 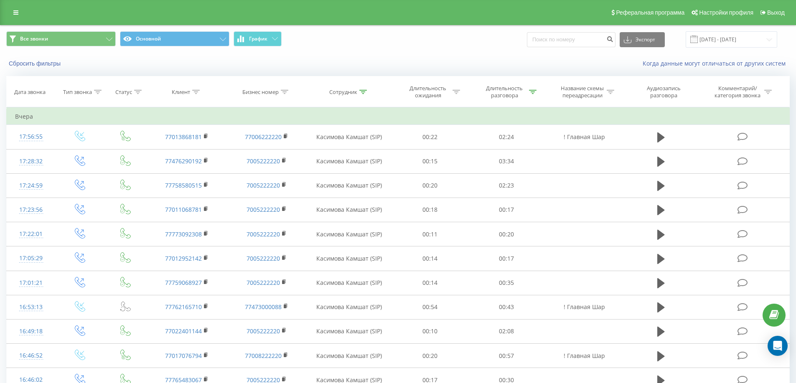 What do you see at coordinates (184, 258) in the screenshot?
I see `a: 77012952142` at bounding box center [184, 258].